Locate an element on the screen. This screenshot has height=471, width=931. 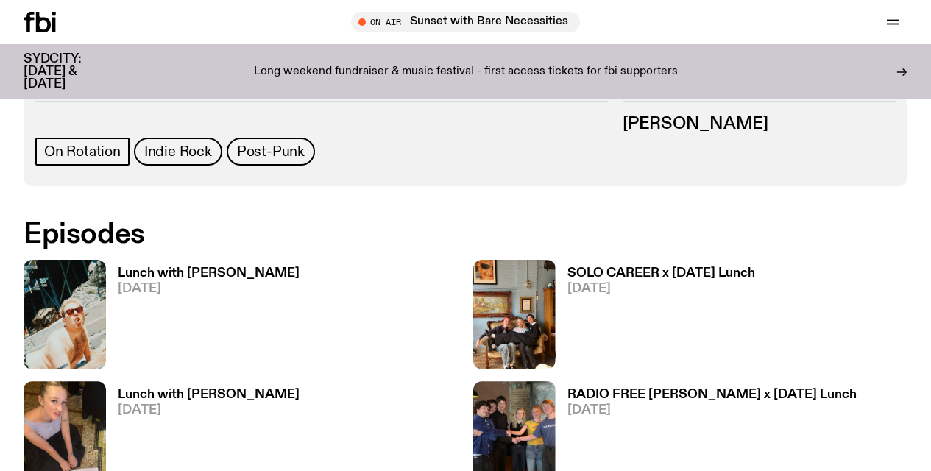
span: Post-Punk is located at coordinates (271, 152).